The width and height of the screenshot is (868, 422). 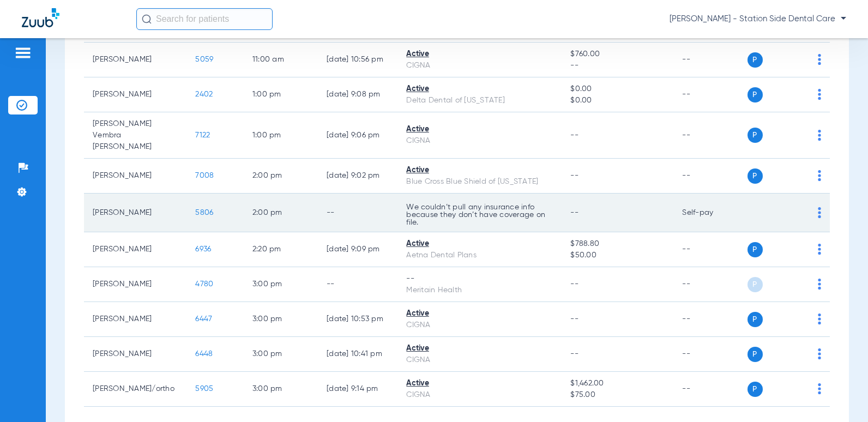 I want to click on span: 5059, so click(x=204, y=59).